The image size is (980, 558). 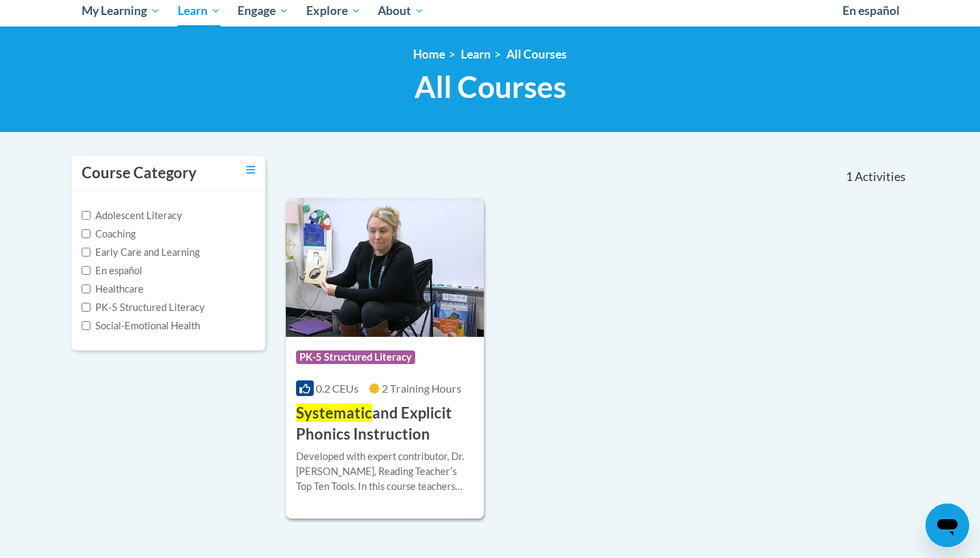 What do you see at coordinates (120, 11) in the screenshot?
I see `span: My Learning` at bounding box center [120, 11].